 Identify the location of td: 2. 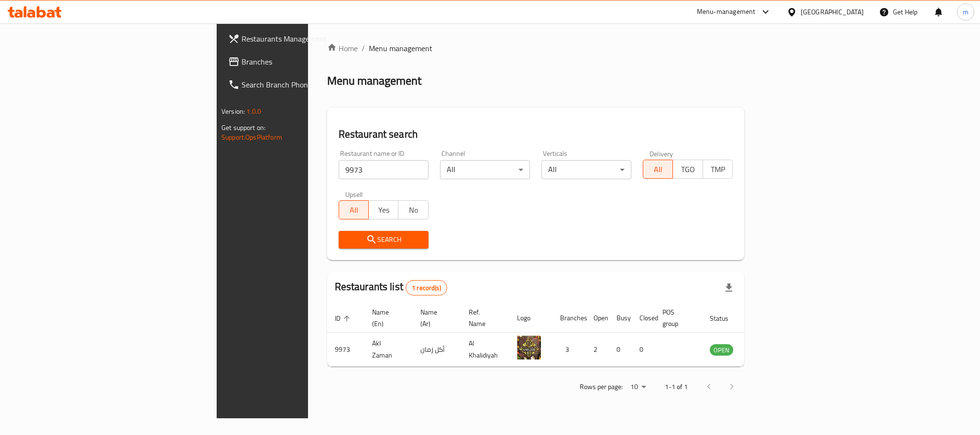
(597, 349).